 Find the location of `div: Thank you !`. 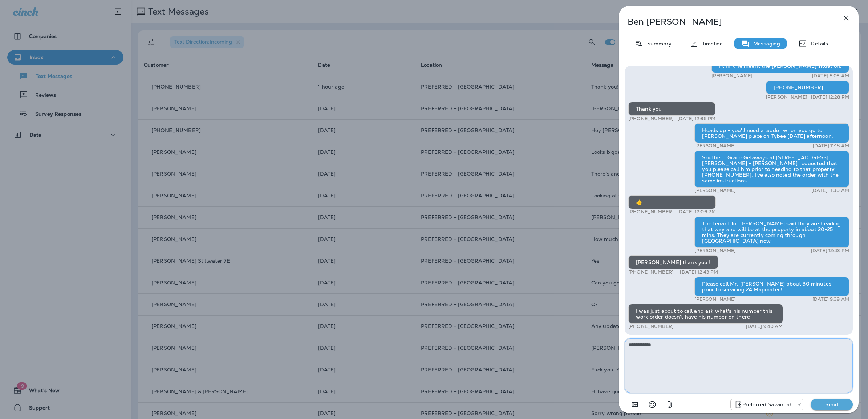

div: Thank you ! is located at coordinates (672, 109).